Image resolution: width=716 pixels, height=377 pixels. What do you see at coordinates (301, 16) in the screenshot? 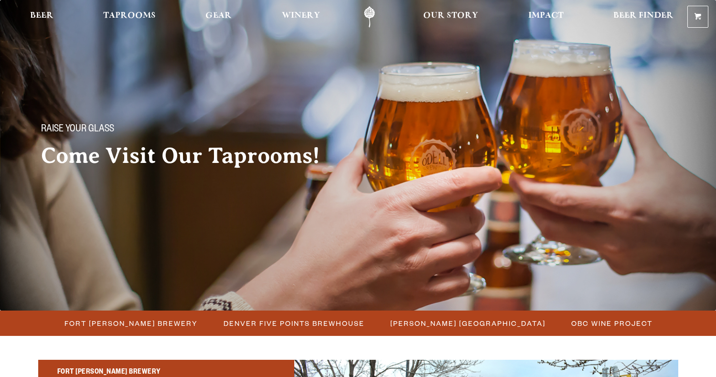
I see `span: Winery` at bounding box center [301, 16].